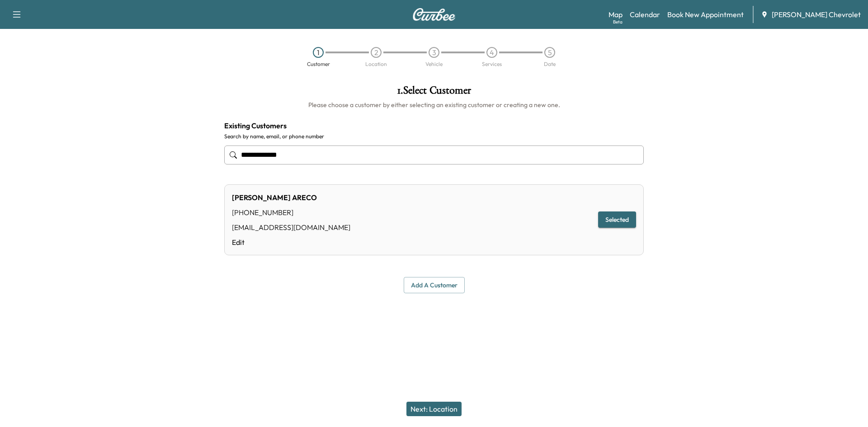 The height and width of the screenshot is (427, 868). Describe the element at coordinates (617, 220) in the screenshot. I see `button: Selected` at that location.